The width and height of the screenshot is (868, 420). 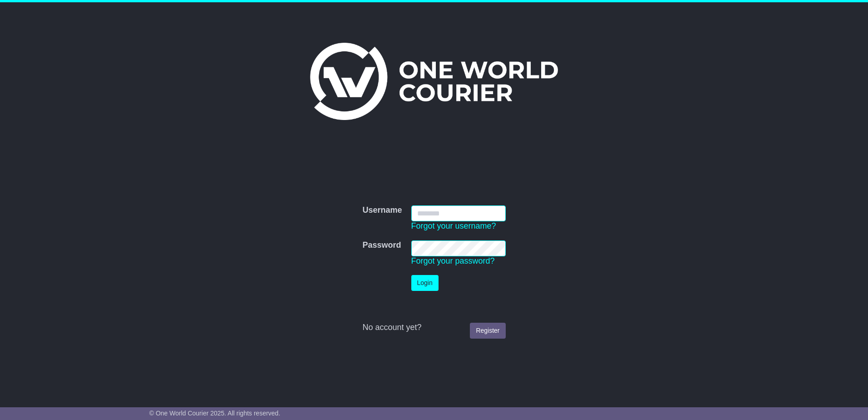 What do you see at coordinates (382, 210) in the screenshot?
I see `label: Username` at bounding box center [382, 210].